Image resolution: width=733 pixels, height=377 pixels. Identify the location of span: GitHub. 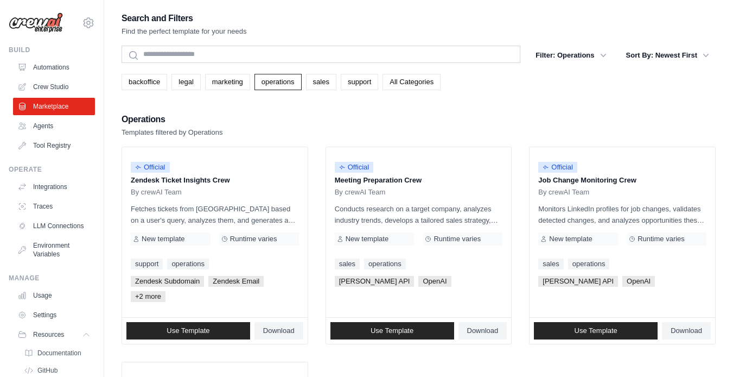
(47, 370).